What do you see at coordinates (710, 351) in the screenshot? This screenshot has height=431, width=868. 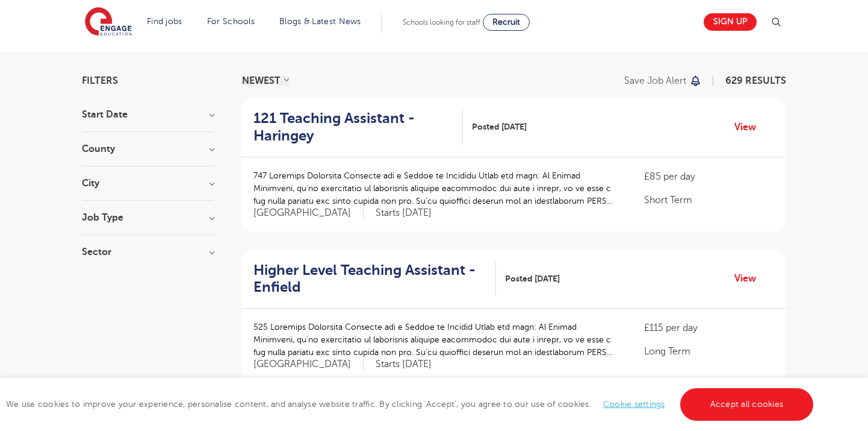 I see `p: Long Term` at bounding box center [710, 351].